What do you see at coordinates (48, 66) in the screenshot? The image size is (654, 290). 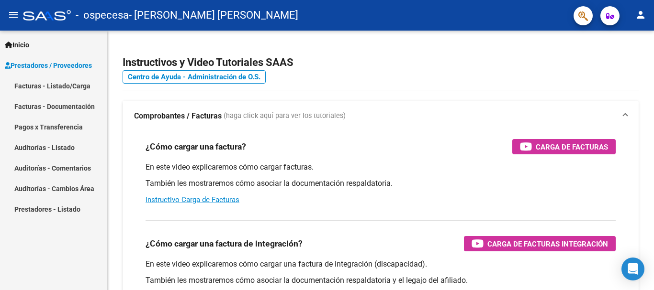 I see `span: Prestadores / Proveedores` at bounding box center [48, 66].